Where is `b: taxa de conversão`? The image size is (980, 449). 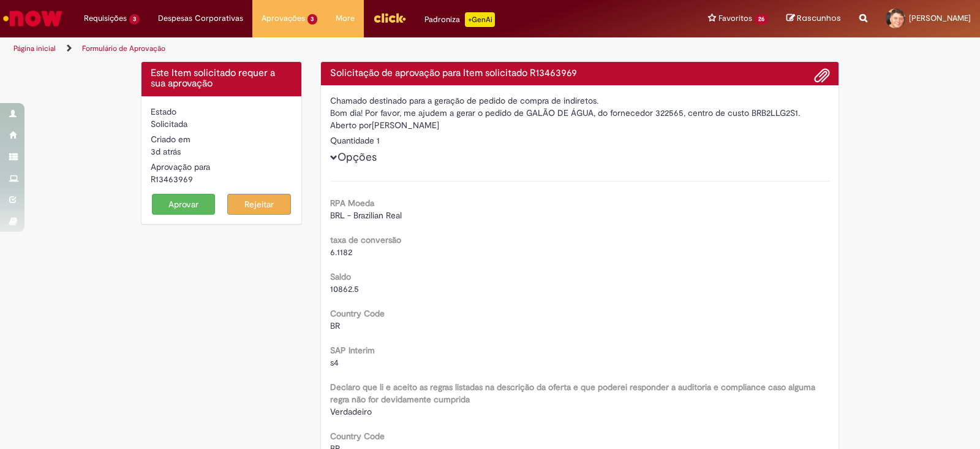 b: taxa de conversão is located at coordinates (366, 240).